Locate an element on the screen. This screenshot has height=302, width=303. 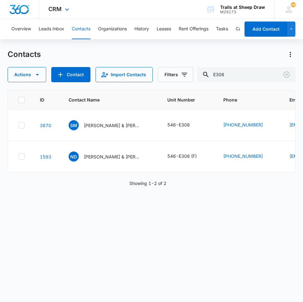
span: Unit Number is located at coordinates (187, 99).